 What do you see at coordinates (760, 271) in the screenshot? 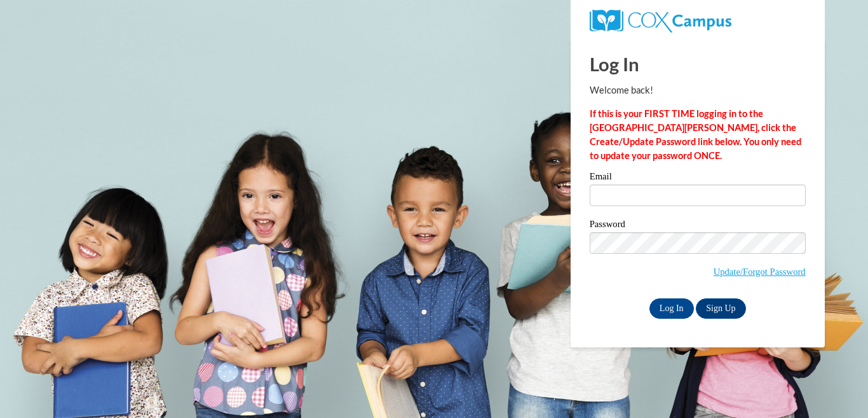
I see `a: Update/Forgot Password` at bounding box center [760, 271].